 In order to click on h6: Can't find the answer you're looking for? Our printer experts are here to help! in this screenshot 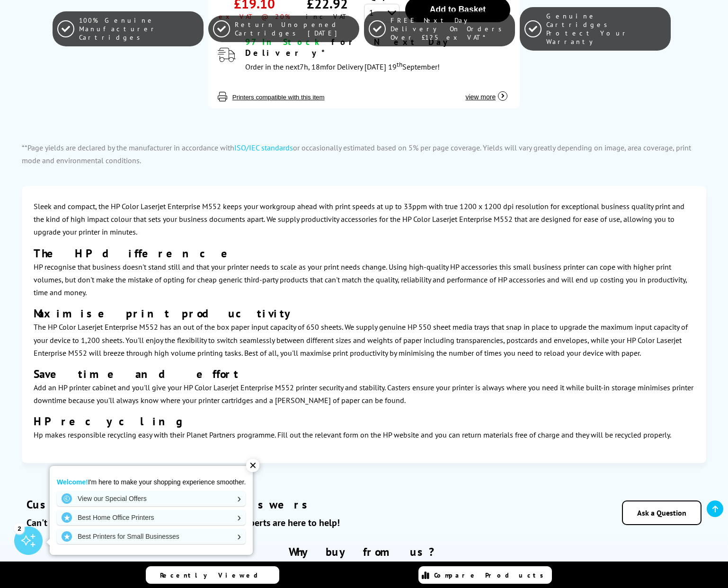, I will do `click(296, 523)`.